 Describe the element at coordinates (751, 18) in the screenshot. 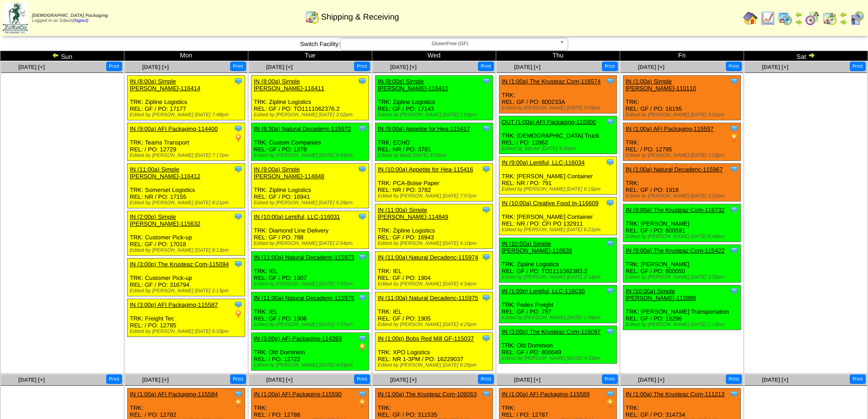

I see `img: home.gif` at that location.